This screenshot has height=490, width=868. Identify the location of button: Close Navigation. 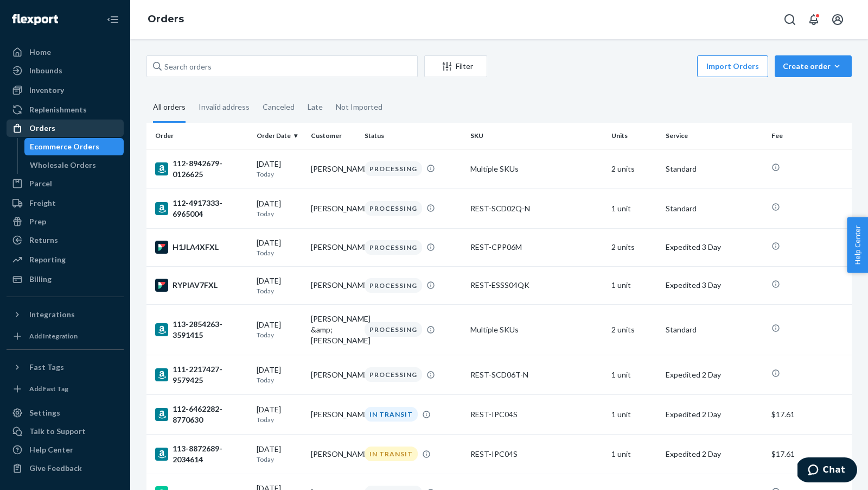
(113, 20).